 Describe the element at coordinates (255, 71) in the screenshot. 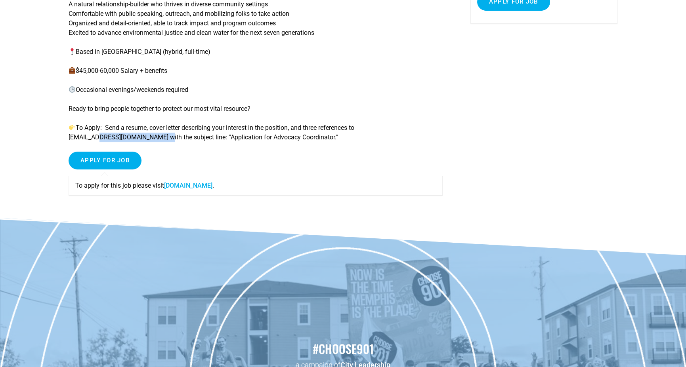

I see `p: $45,000-60,000 Salary + benefits` at that location.